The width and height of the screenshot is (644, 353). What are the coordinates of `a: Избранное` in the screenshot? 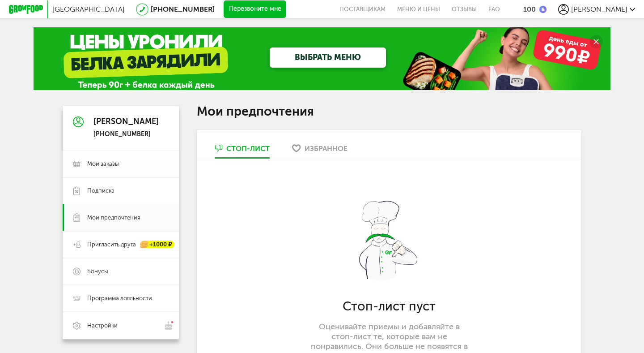 It's located at (320, 150).